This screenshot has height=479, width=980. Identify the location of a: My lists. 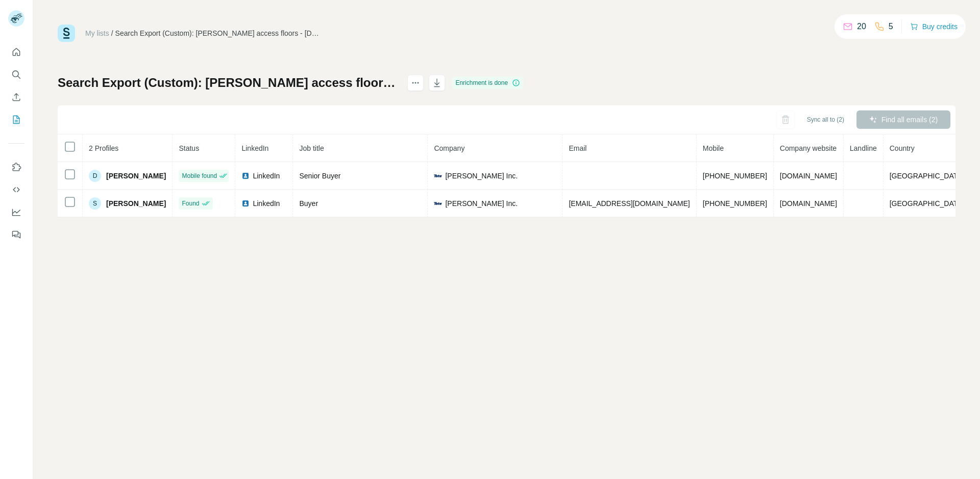
(97, 33).